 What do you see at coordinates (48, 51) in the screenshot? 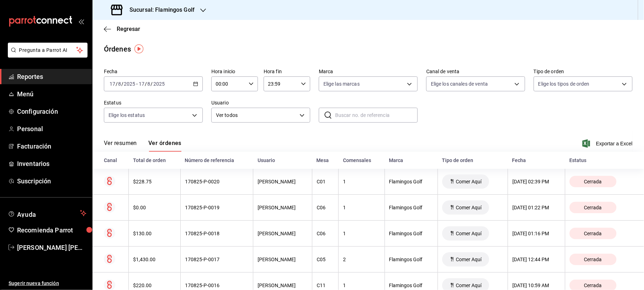
I see `span: Pregunta a Parrot AI` at bounding box center [48, 51].